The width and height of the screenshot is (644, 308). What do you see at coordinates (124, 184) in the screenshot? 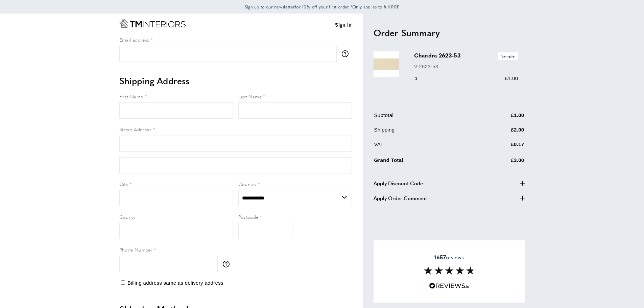
I see `span: City` at bounding box center [124, 184].